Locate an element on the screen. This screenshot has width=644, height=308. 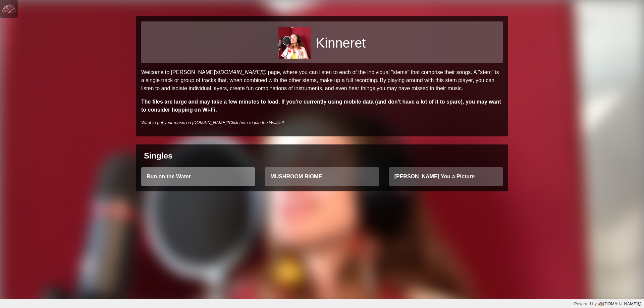
a: MUSHROOM BIOME is located at coordinates (322, 176).